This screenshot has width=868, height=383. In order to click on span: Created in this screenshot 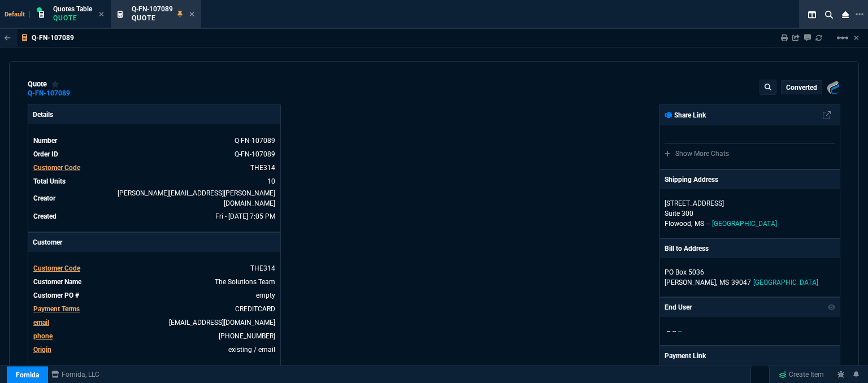, I will do `click(45, 217)`.